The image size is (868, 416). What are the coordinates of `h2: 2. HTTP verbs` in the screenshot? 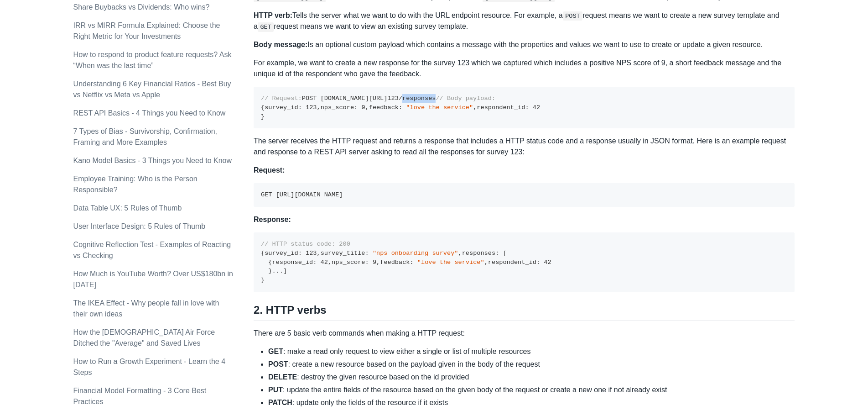 It's located at (524, 311).